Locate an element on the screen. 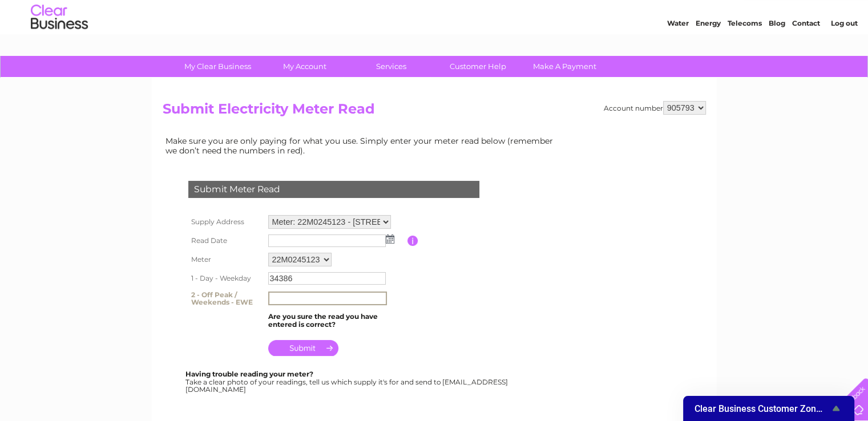  td: Are you sure the read you have entered is correct? is located at coordinates (336, 321).